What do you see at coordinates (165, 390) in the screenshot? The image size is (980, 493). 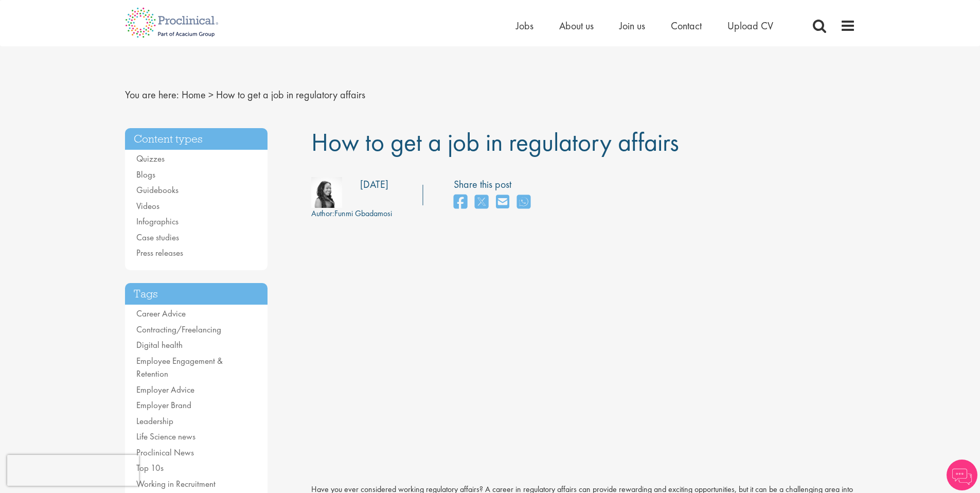 I see `a: Employer Advice` at bounding box center [165, 390].